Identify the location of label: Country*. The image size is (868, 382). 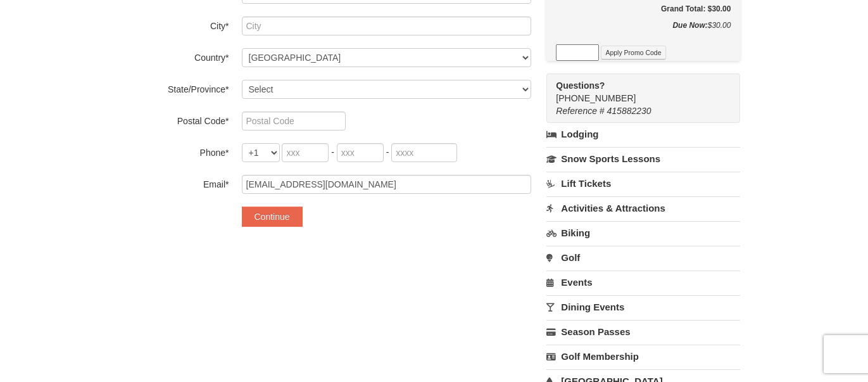
(178, 55).